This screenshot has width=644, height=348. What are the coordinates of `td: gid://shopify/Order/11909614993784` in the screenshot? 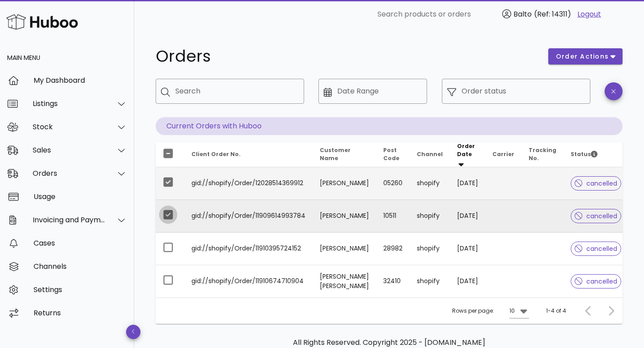 It's located at (248, 216).